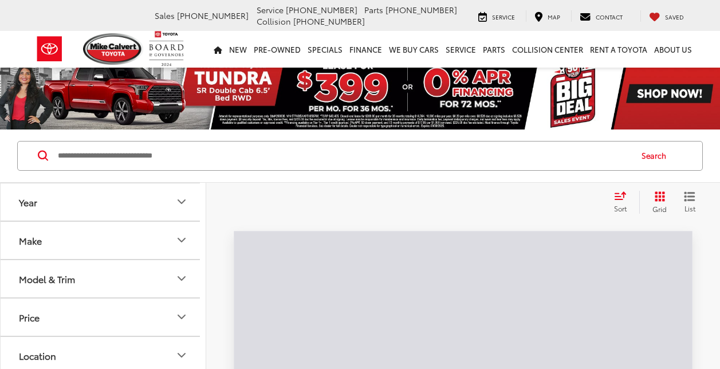 The image size is (720, 369). Describe the element at coordinates (414, 49) in the screenshot. I see `a: WE BUY CARS` at that location.